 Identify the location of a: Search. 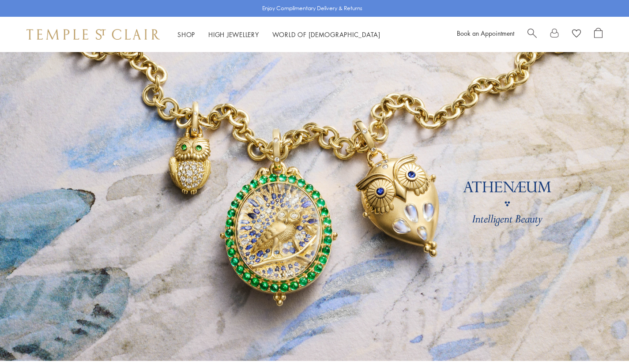
(532, 34).